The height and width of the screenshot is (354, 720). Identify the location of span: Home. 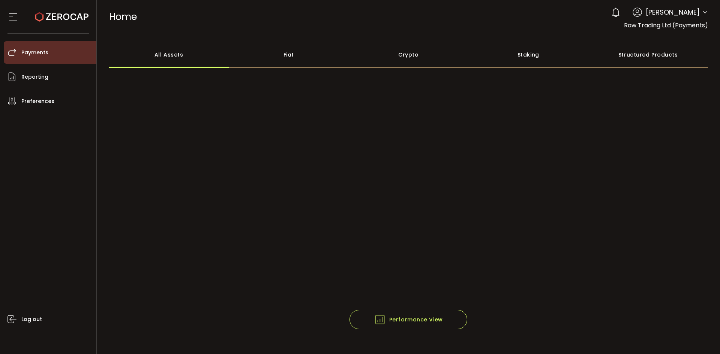
(123, 16).